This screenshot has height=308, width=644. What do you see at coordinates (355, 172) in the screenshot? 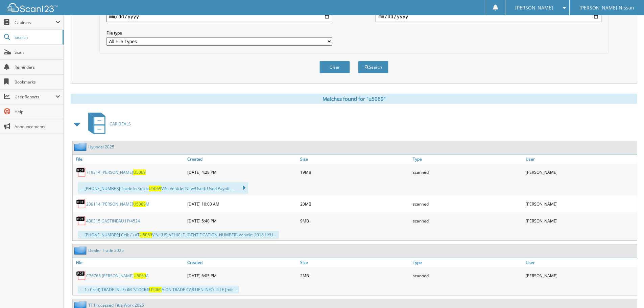
I see `div: 19MB` at bounding box center [355, 172].